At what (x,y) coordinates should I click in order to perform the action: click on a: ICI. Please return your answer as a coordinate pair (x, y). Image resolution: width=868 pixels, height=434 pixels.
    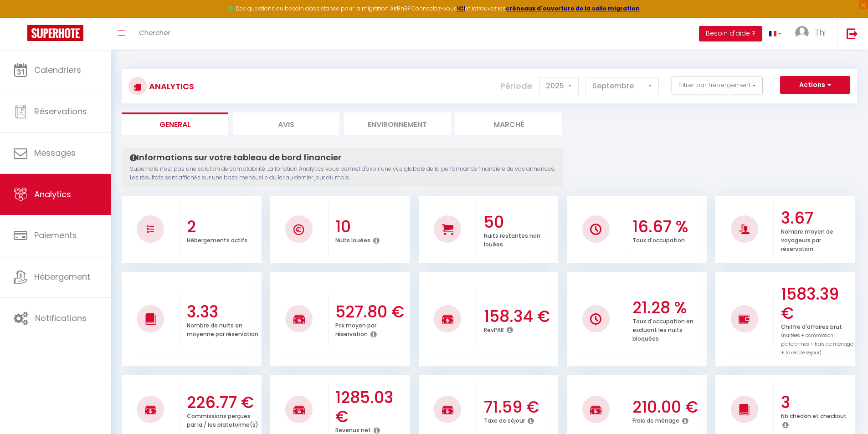
    Looking at the image, I should click on (461, 8).